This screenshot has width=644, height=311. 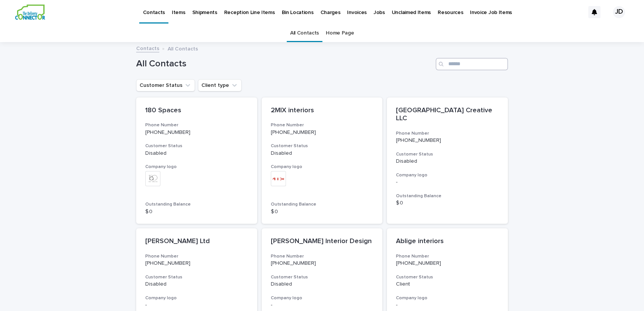 I want to click on input: Search, so click(x=472, y=64).